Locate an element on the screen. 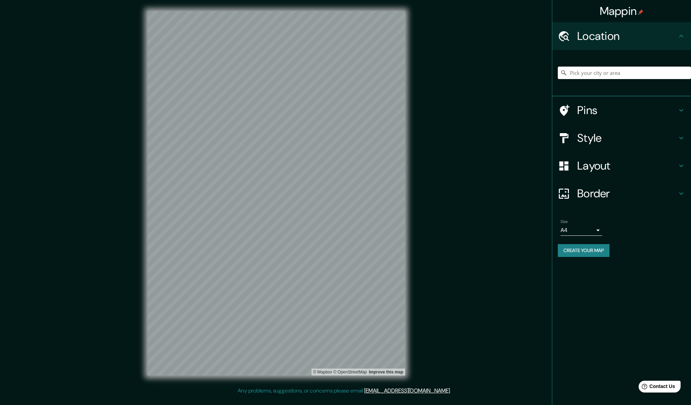 Image resolution: width=691 pixels, height=405 pixels. div: Location is located at coordinates (622, 36).